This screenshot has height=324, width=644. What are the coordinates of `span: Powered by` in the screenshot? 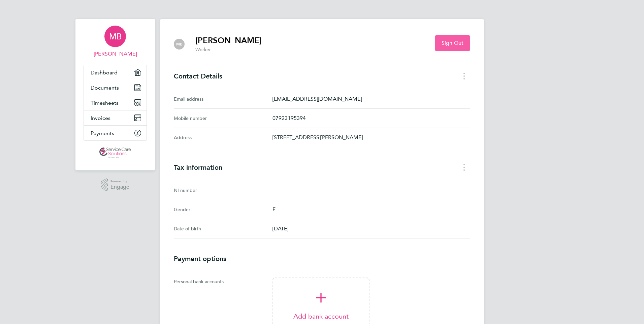 It's located at (120, 181).